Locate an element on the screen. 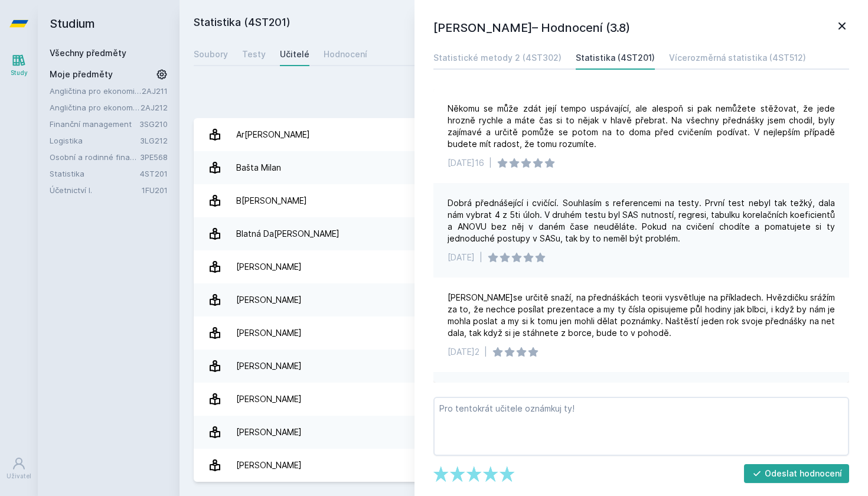 The height and width of the screenshot is (496, 868). a: 4ST201 is located at coordinates (153, 174).